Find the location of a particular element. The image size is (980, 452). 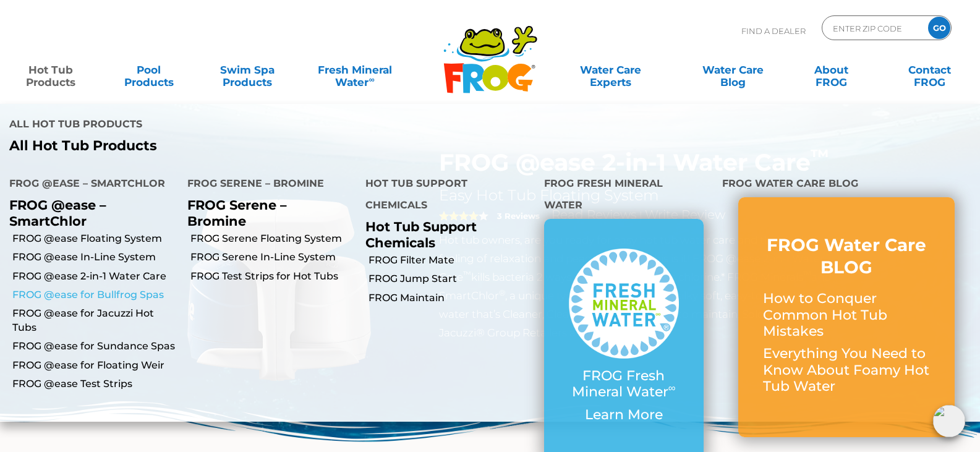

a: Fresh MineralWater∞ is located at coordinates (355, 70).